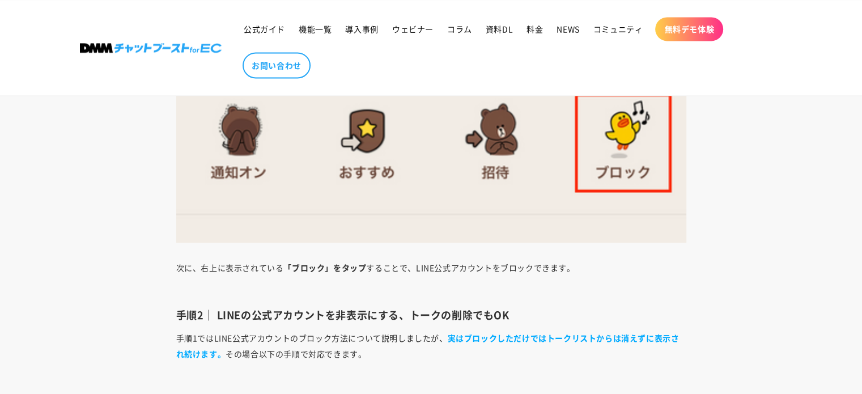 The height and width of the screenshot is (394, 862). Describe the element at coordinates (689, 29) in the screenshot. I see `span: 無料デモ体験` at that location.